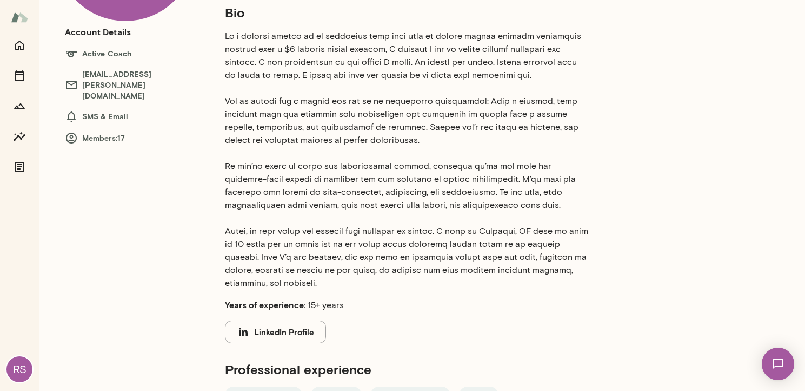 The image size is (805, 391). What do you see at coordinates (407, 369) in the screenshot?
I see `h5: Professional experience` at bounding box center [407, 369].